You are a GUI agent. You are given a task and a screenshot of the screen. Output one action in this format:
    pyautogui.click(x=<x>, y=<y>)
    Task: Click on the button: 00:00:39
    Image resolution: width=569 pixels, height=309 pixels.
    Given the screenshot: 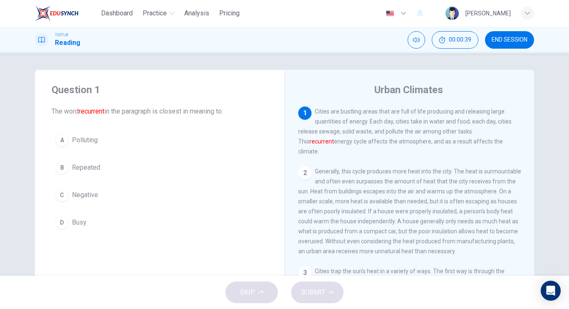 What is the action you would take?
    pyautogui.click(x=455, y=40)
    